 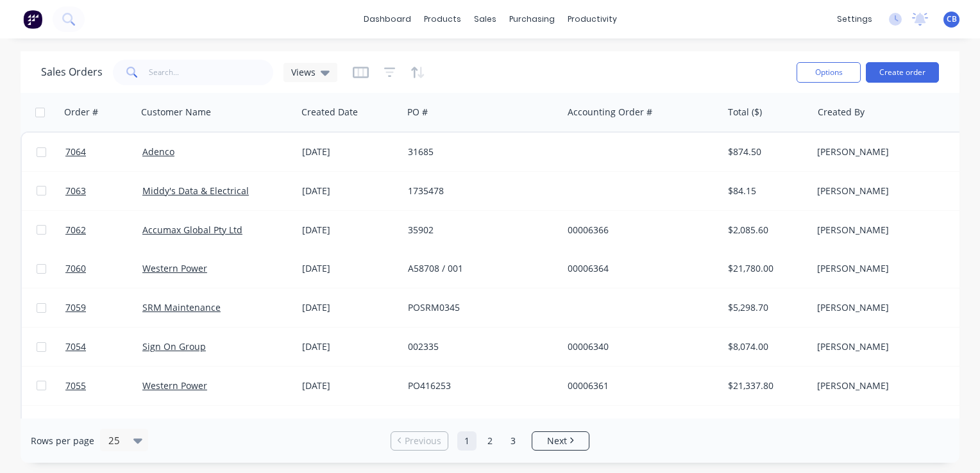 I want to click on span: 7063, so click(x=76, y=191).